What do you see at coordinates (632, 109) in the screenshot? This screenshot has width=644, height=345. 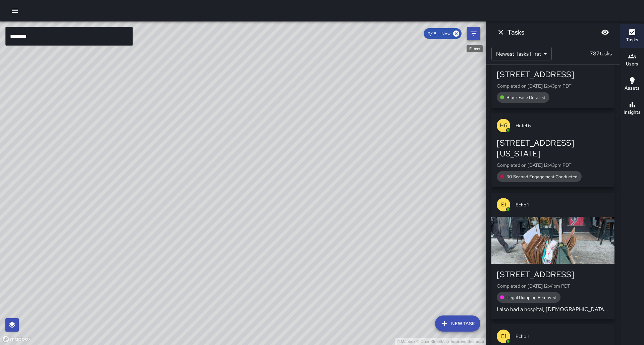 I see `button: Insights` at bounding box center [632, 109].